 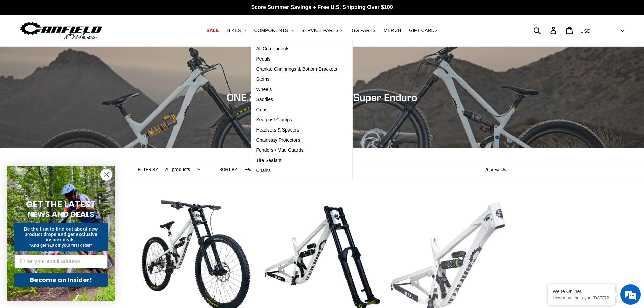 I want to click on input: Search, so click(x=546, y=30).